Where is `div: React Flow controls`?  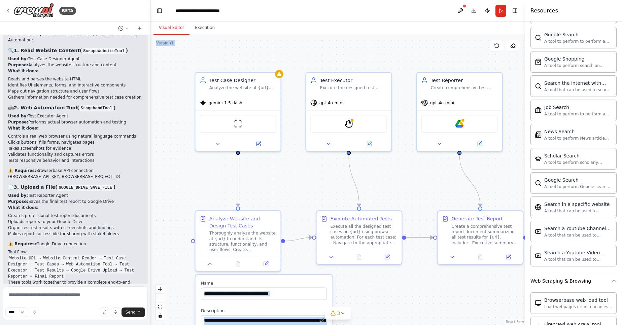
div: React Flow controls is located at coordinates (160, 303).